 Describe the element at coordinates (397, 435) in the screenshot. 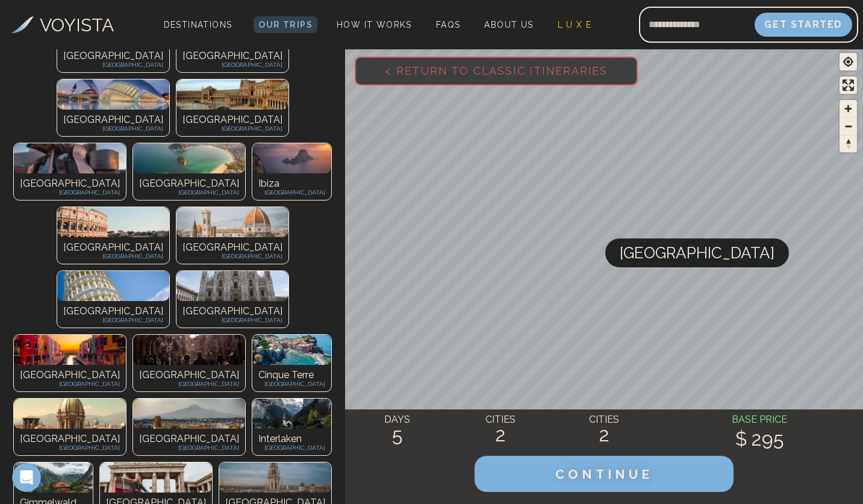

I see `h2: 5` at that location.